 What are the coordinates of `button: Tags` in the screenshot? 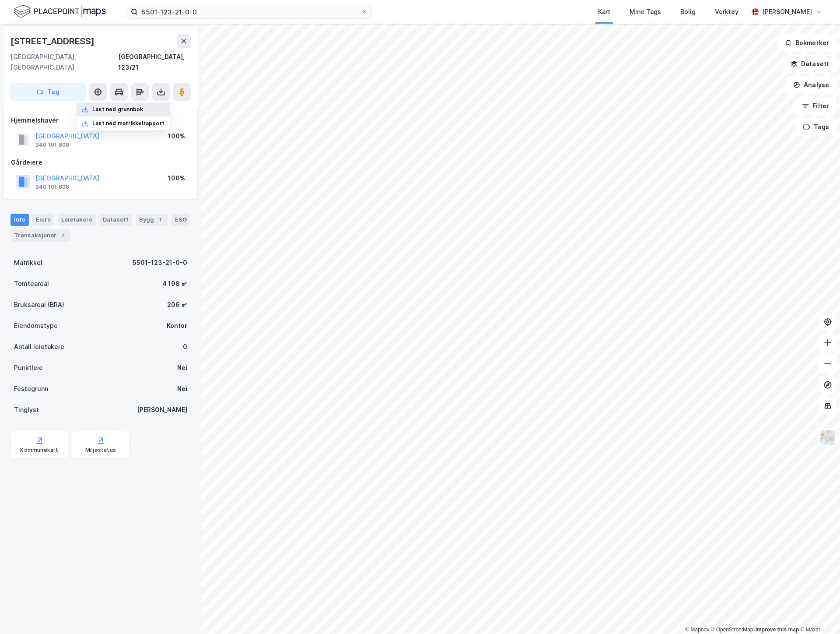 It's located at (816, 127).